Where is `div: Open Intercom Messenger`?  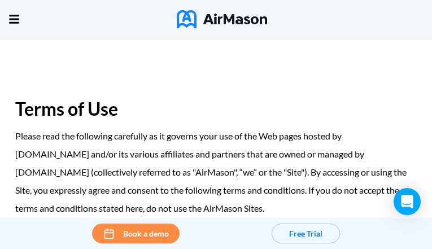
div: Open Intercom Messenger is located at coordinates (407, 201).